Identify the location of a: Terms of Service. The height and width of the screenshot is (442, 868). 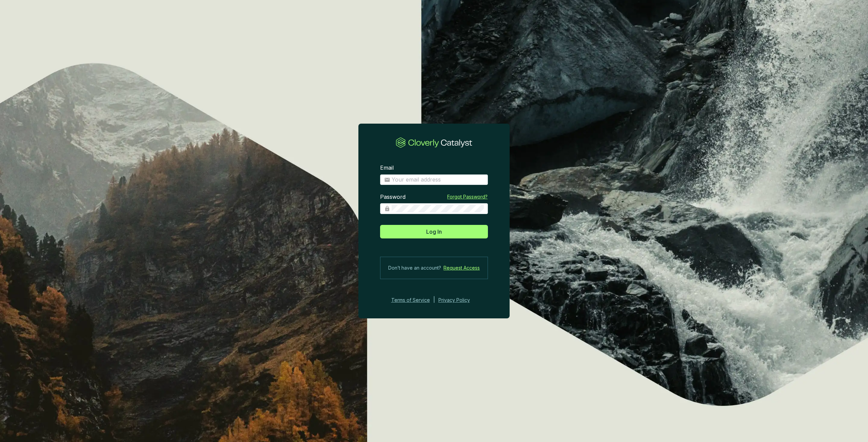
(409, 300).